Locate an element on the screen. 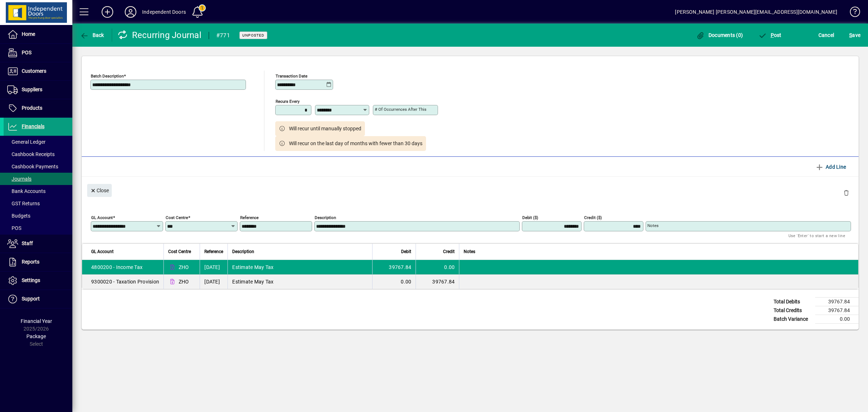 Image resolution: width=868 pixels, height=412 pixels. span: 9300020 - Taxation Provision is located at coordinates (125, 282).